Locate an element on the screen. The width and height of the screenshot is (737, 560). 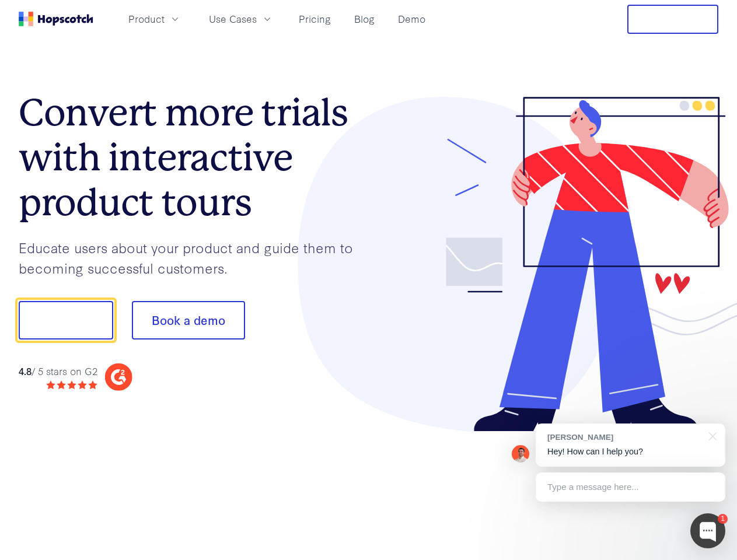
a: Free Trial is located at coordinates (673, 19).